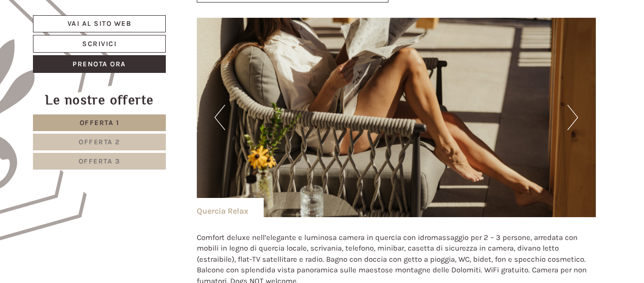 The width and height of the screenshot is (644, 283). What do you see at coordinates (99, 161) in the screenshot?
I see `span: Offerta 3` at bounding box center [99, 161].